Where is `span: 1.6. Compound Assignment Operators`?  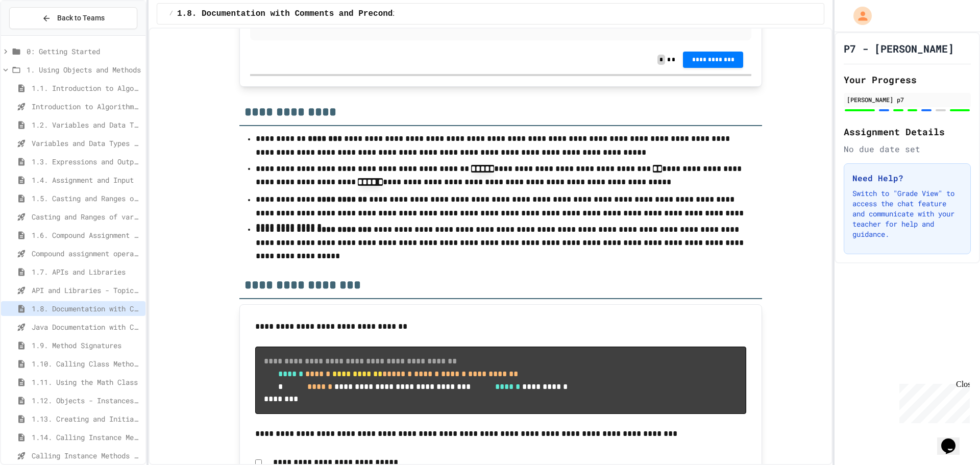
span: 1.6. Compound Assignment Operators is located at coordinates (87, 235).